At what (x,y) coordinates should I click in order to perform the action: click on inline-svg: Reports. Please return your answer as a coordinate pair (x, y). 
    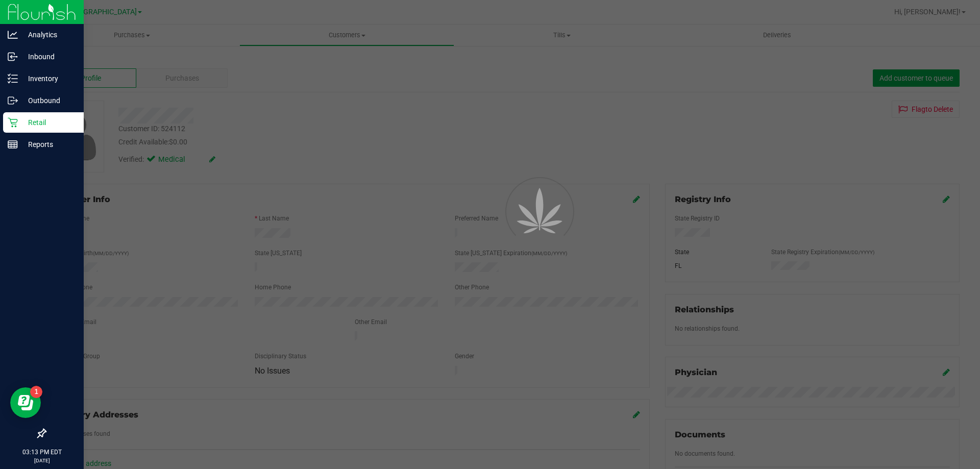
    Looking at the image, I should click on (13, 145).